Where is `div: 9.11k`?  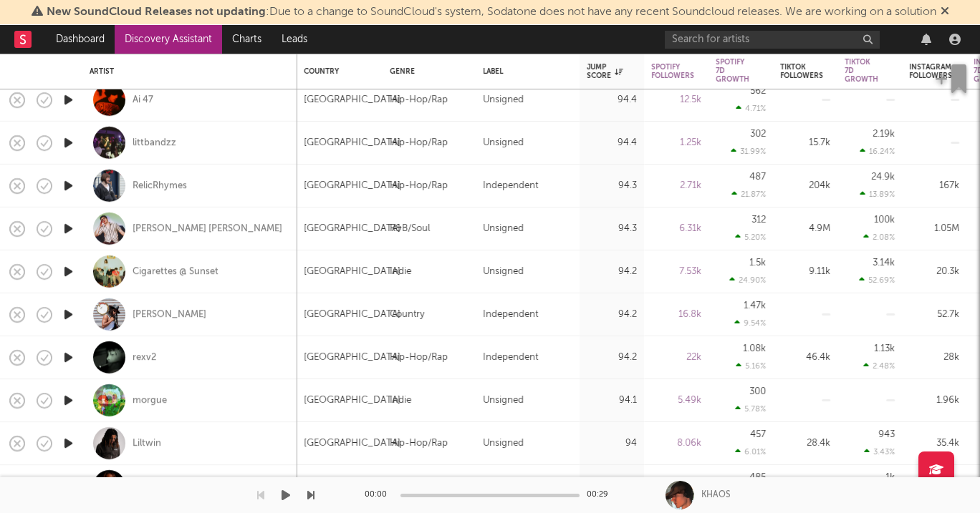
div: 9.11k is located at coordinates (805, 272).